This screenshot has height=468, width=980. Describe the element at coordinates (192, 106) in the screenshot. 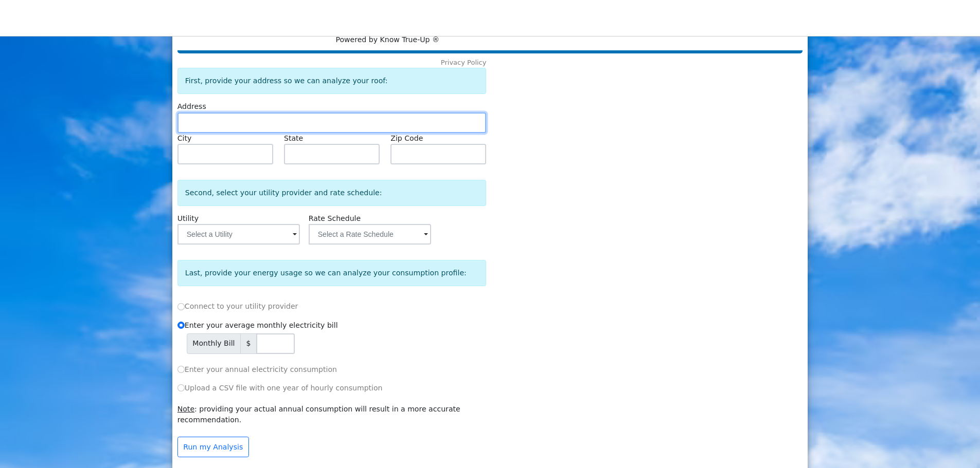

I see `label: Address` at that location.